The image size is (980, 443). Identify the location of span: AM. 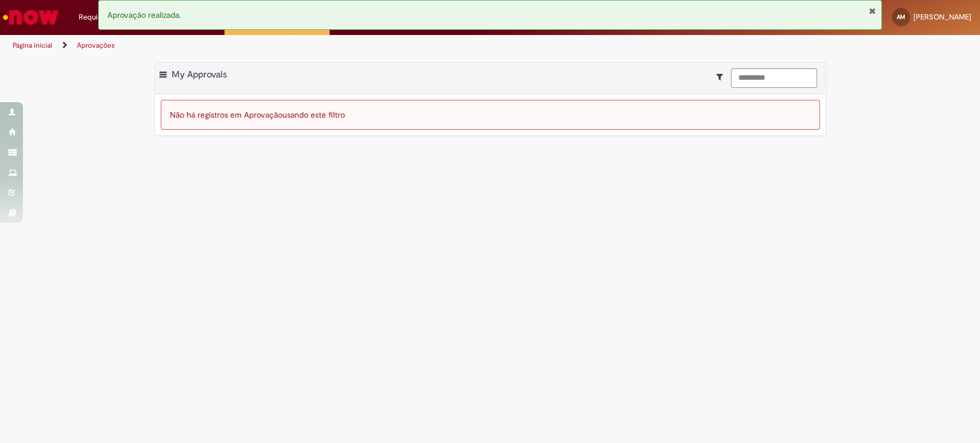
(901, 17).